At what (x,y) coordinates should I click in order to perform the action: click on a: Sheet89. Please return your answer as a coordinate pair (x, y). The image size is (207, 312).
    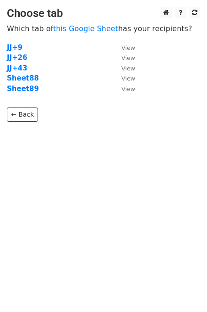
    Looking at the image, I should click on (23, 89).